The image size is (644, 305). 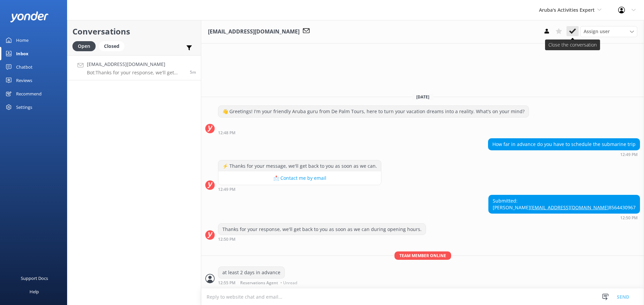 I want to click on span: Aruba's Activities Expert, so click(x=567, y=10).